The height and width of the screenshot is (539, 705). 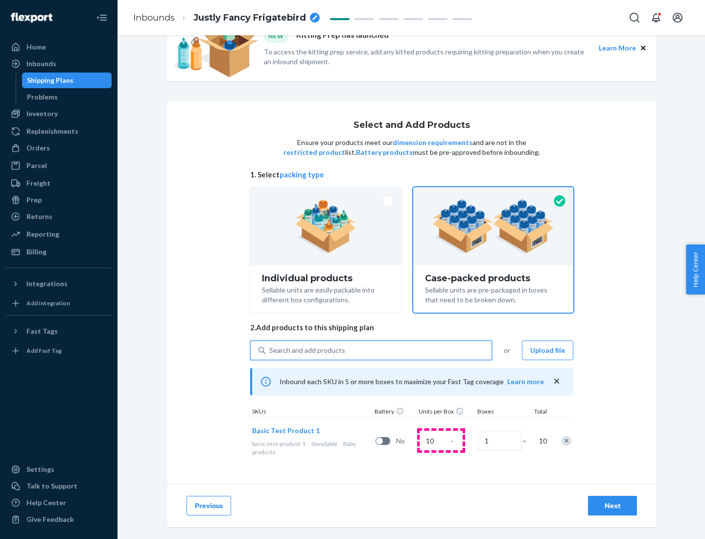 What do you see at coordinates (311, 412) in the screenshot?
I see `div: SKUs` at bounding box center [311, 412].